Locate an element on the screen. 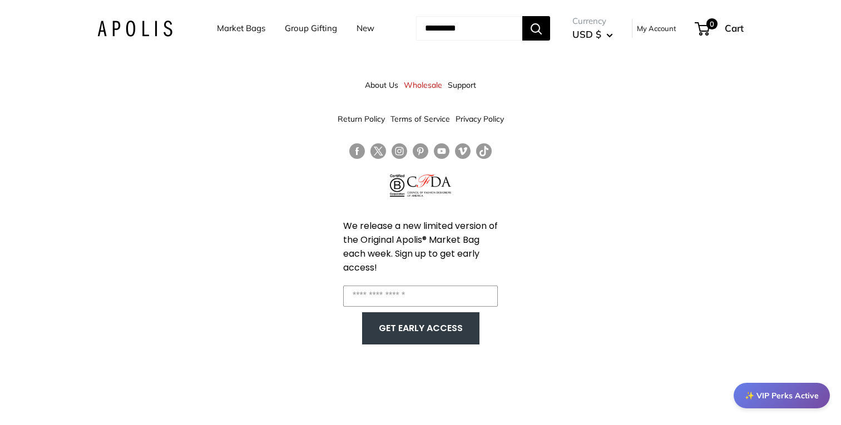 This screenshot has height=425, width=841. img: Council of Fashion Designers of America Member is located at coordinates (429, 186).